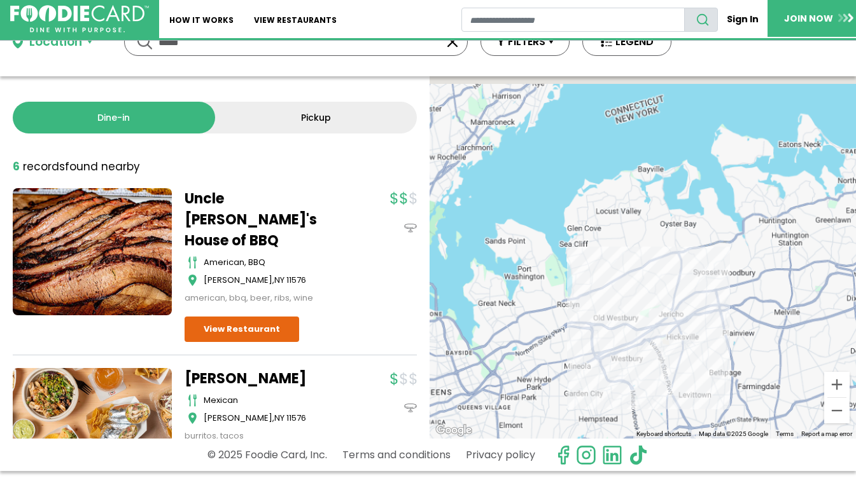 This screenshot has width=856, height=504. Describe the element at coordinates (837, 385) in the screenshot. I see `button: Zoom in` at that location.